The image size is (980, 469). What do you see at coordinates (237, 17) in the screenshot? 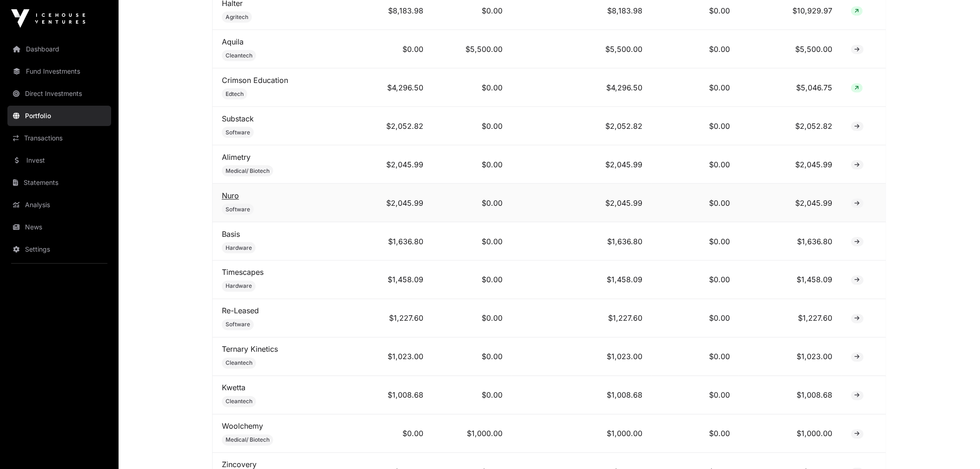
I see `span: Agritech` at bounding box center [237, 17].